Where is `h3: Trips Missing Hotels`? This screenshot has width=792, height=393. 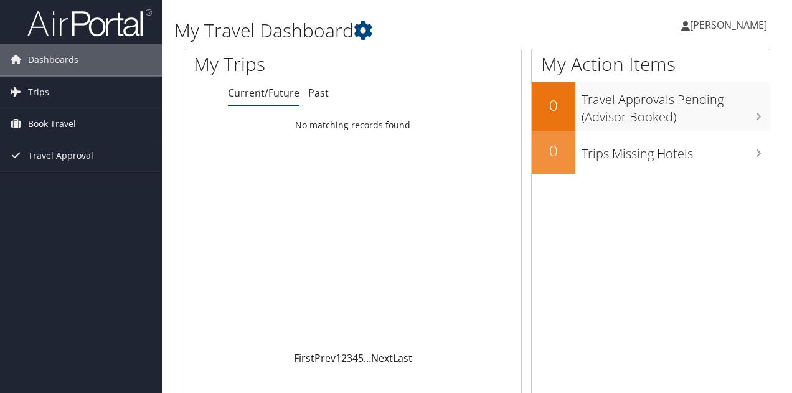
h3: Trips Missing Hotels is located at coordinates (676, 151).